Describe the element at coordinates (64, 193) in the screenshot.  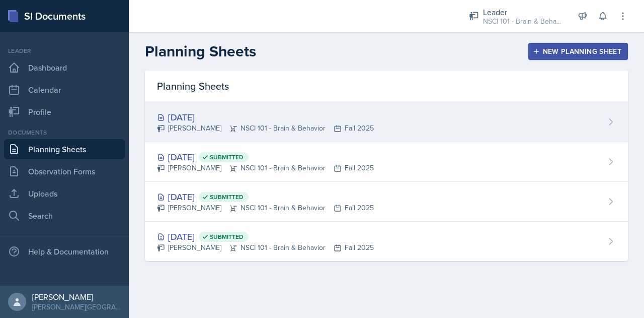
I see `a: Uploads` at that location.